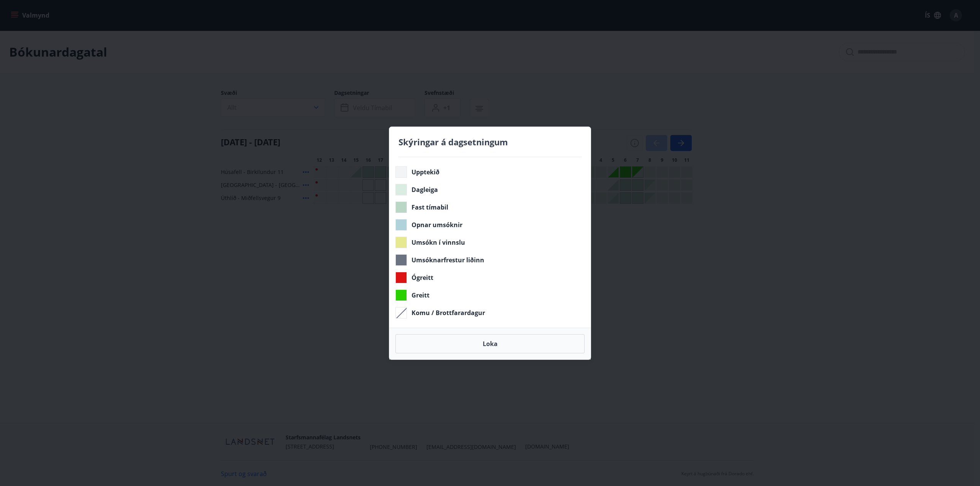 This screenshot has height=486, width=980. What do you see at coordinates (490, 142) in the screenshot?
I see `h4: Skýringar á dagsetningum` at bounding box center [490, 142].